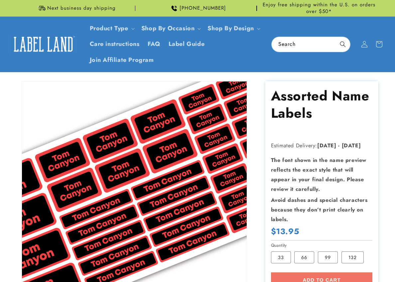 The width and height of the screenshot is (395, 282). What do you see at coordinates (231, 28) in the screenshot?
I see `a: Shop By Design` at bounding box center [231, 28].